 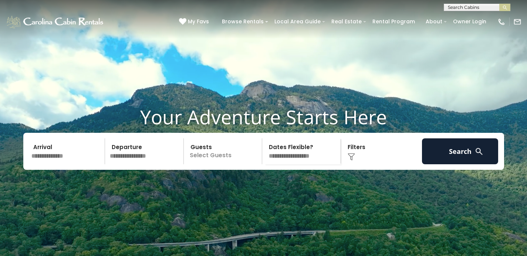 I want to click on img: phone-regular-white.png, so click(x=501, y=22).